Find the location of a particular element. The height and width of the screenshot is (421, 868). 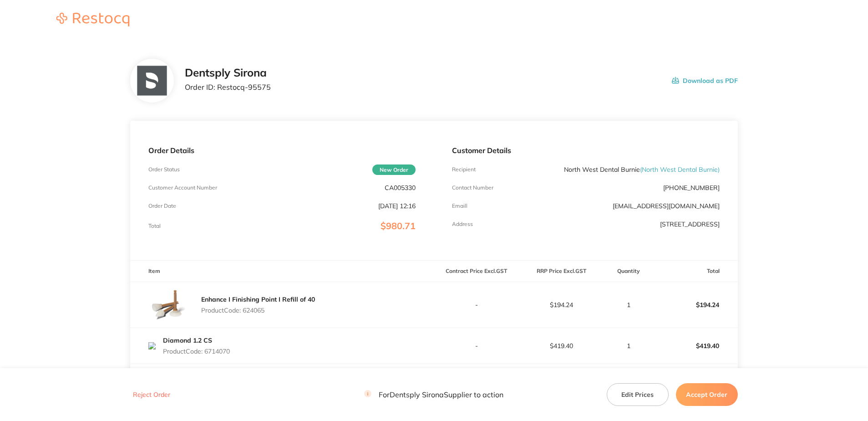

p: Customer Details is located at coordinates (585, 150).